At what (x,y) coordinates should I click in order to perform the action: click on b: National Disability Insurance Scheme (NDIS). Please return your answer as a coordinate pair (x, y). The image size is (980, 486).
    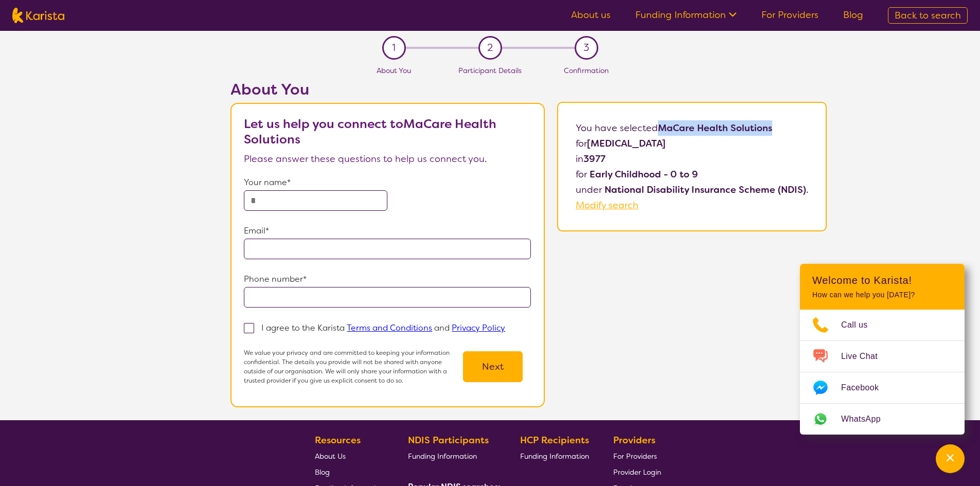
    Looking at the image, I should click on (705, 190).